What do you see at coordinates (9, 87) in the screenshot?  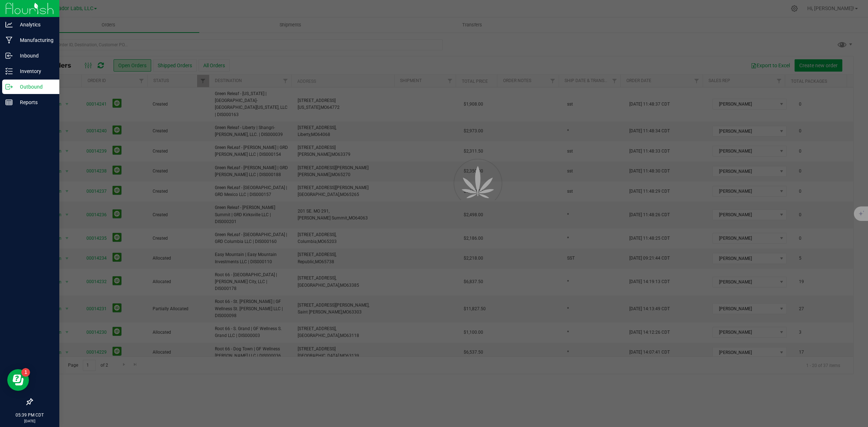 I see `inline-svg: Outbound` at bounding box center [9, 87].